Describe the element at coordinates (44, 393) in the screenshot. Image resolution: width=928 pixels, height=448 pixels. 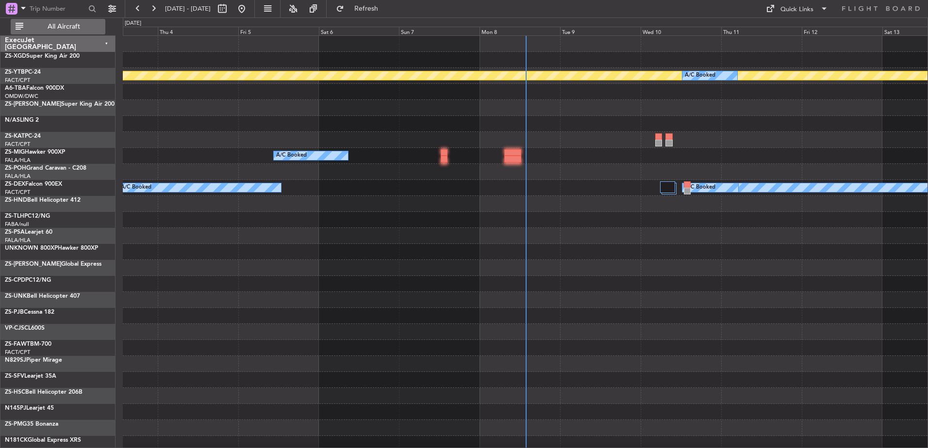
I see `a: ZS-HSCBell Helicopter 206B` at that location.